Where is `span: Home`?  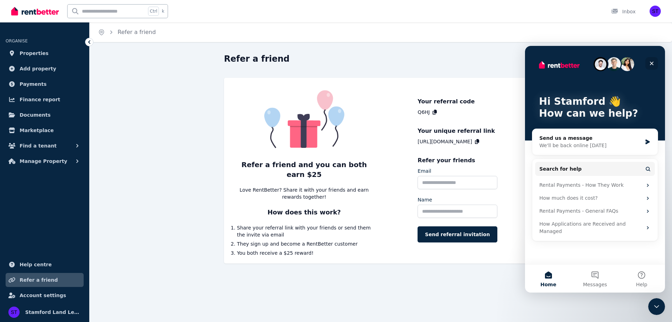 span: Home is located at coordinates (23, 238).